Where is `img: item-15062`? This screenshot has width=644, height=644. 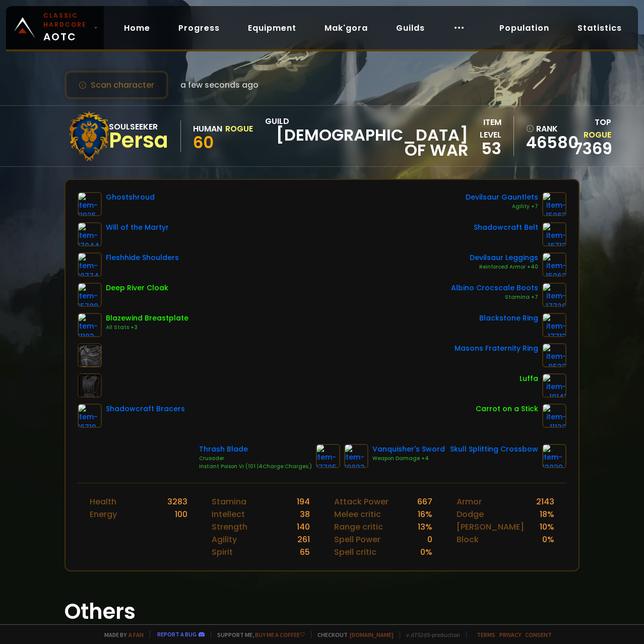
img: item-15062 is located at coordinates (554, 265).